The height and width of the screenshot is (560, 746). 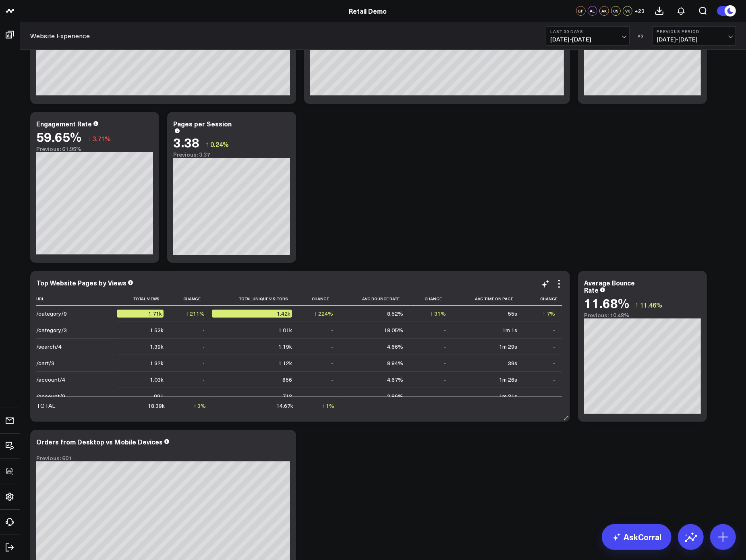 I want to click on div: 1.39k, so click(x=156, y=346).